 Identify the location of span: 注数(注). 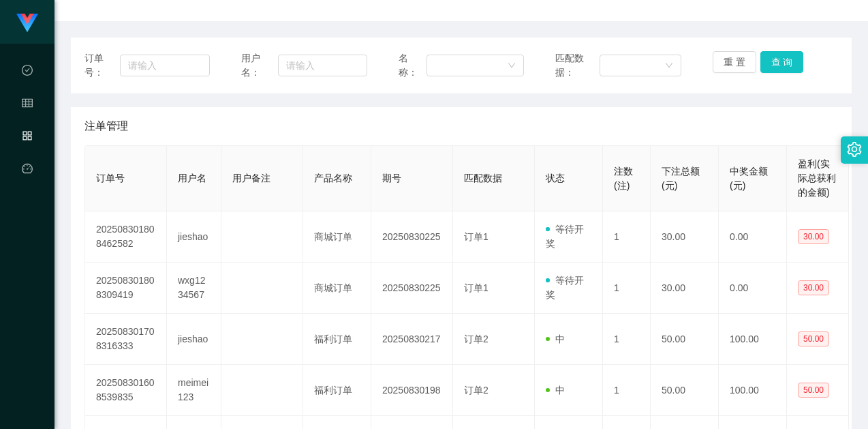
(623, 178).